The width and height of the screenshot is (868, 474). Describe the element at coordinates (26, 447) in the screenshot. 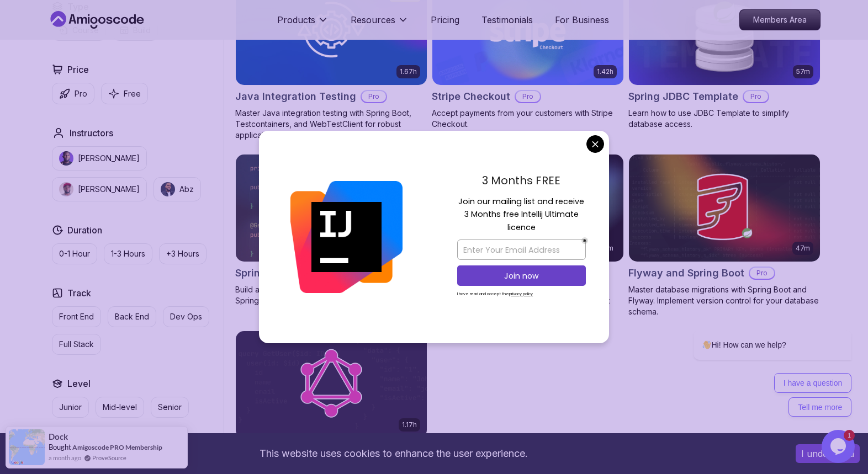

I see `img: provesource social proof notification image` at that location.